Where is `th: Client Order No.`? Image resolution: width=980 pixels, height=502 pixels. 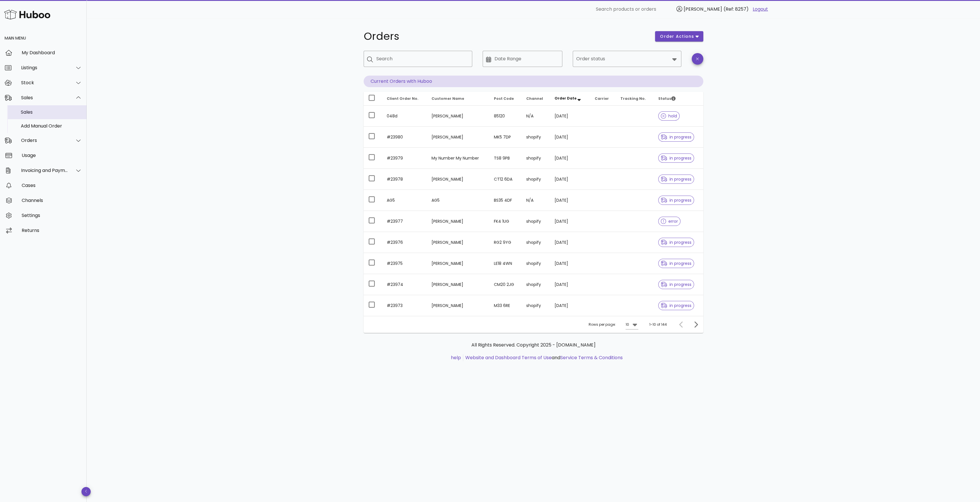 th: Client Order No. is located at coordinates (404, 99).